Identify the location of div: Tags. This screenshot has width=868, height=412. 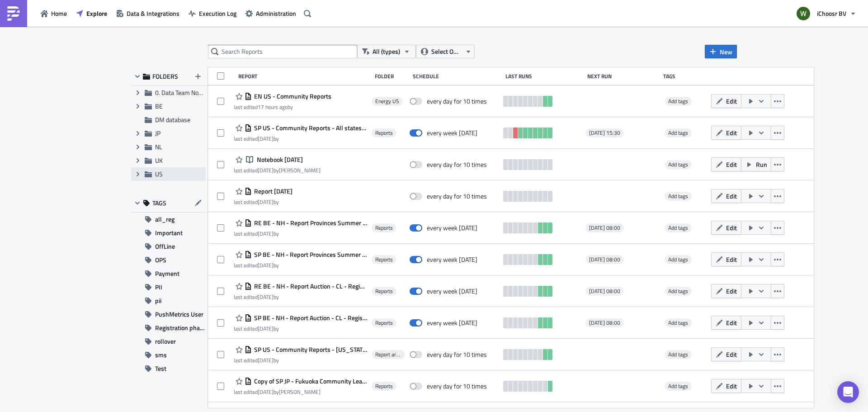
(685, 76).